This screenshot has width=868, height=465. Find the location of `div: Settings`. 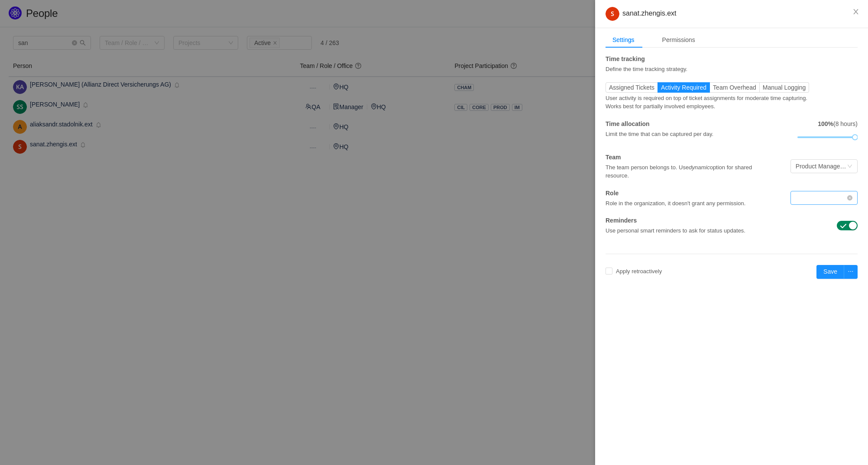

div: Settings is located at coordinates (623, 40).